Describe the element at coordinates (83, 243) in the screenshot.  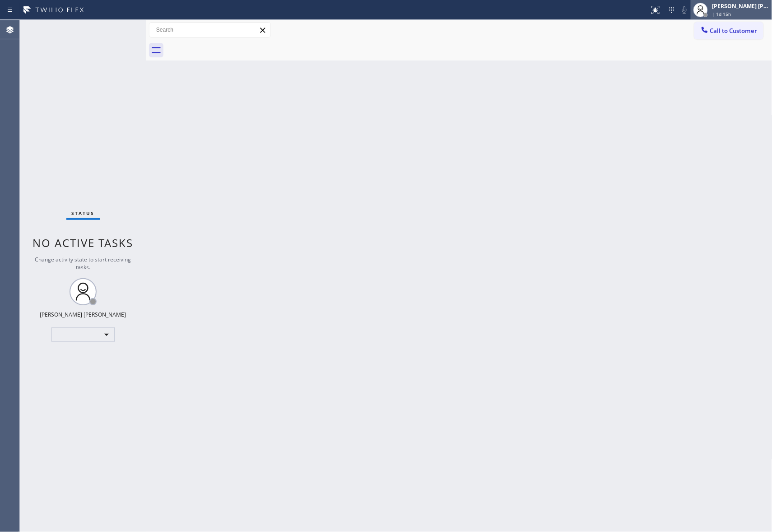
I see `span: No active tasks` at that location.